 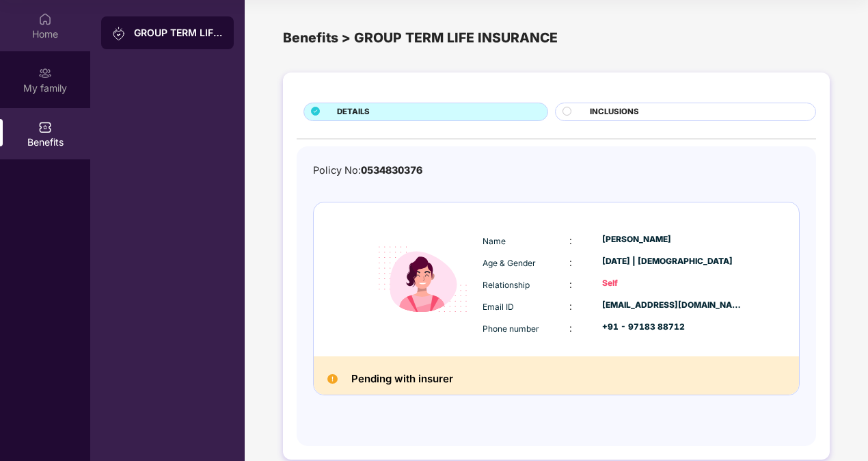 I want to click on img: Pending, so click(x=332, y=379).